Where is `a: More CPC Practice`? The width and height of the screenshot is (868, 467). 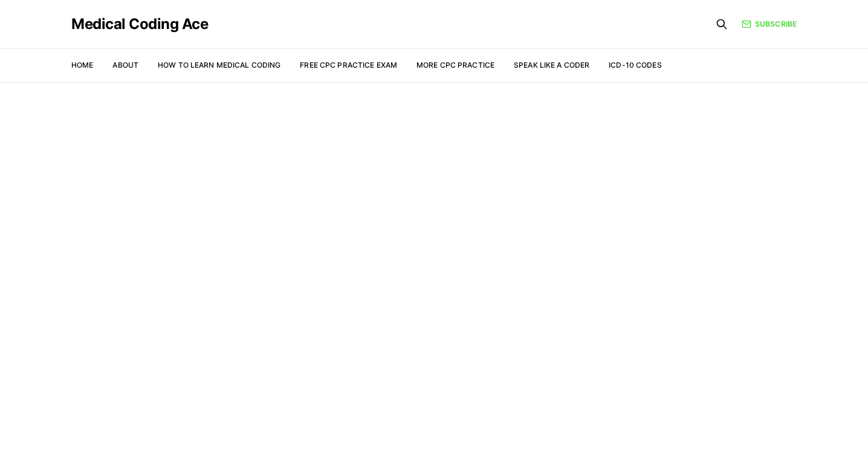
a: More CPC Practice is located at coordinates (455, 65).